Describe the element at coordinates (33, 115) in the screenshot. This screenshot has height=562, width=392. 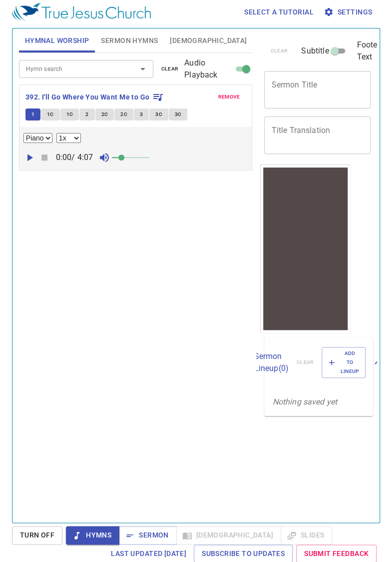
I see `button: 1` at that location.